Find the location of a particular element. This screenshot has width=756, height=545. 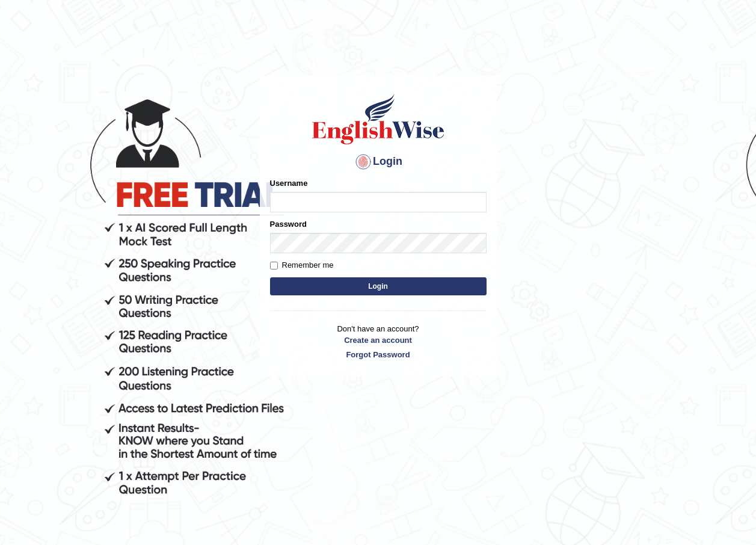

h4: Login is located at coordinates (378, 162).